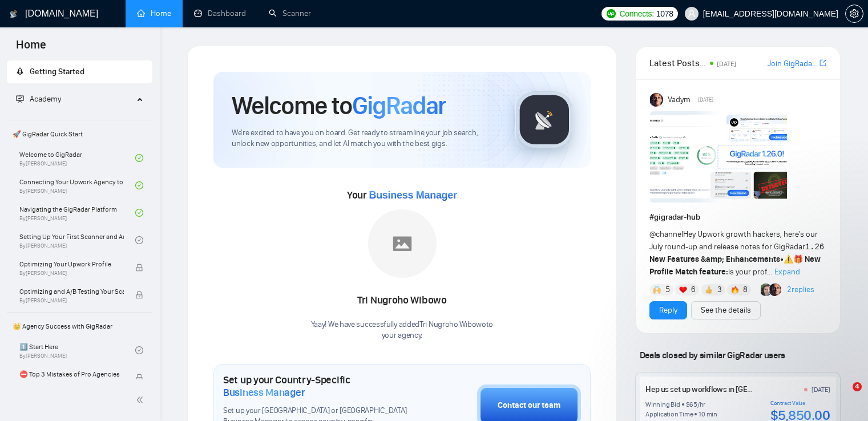 The image size is (868, 421). Describe the element at coordinates (694, 404) in the screenshot. I see `div: 65` at that location.